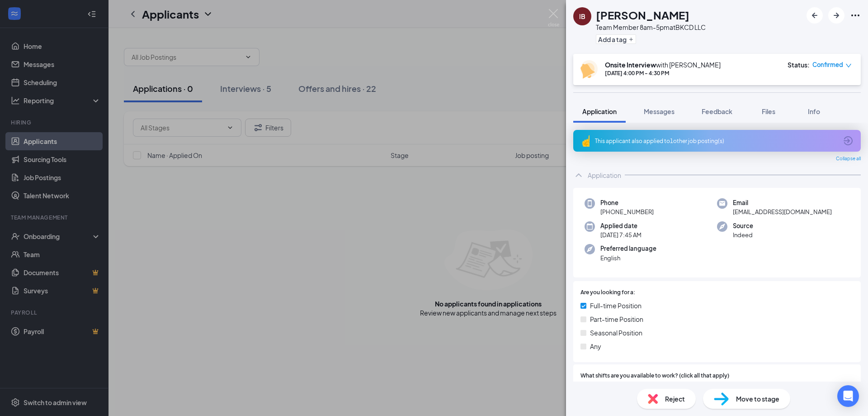 This screenshot has height=416, width=868. What do you see at coordinates (836, 16) in the screenshot?
I see `button: ArrowRight` at bounding box center [836, 16].